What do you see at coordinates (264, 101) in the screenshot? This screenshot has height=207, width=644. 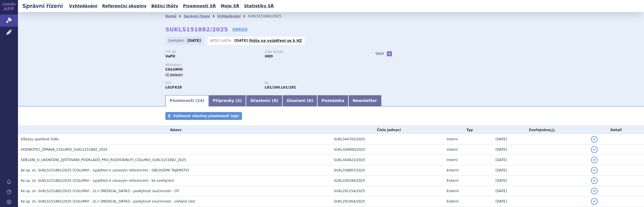 I see `a: Účastníci (9)` at bounding box center [264, 101].